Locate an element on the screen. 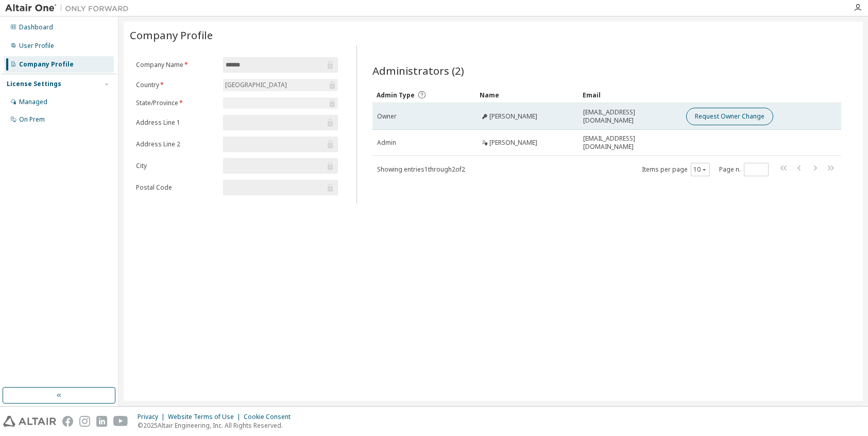  div: Dashboard is located at coordinates (36, 28).